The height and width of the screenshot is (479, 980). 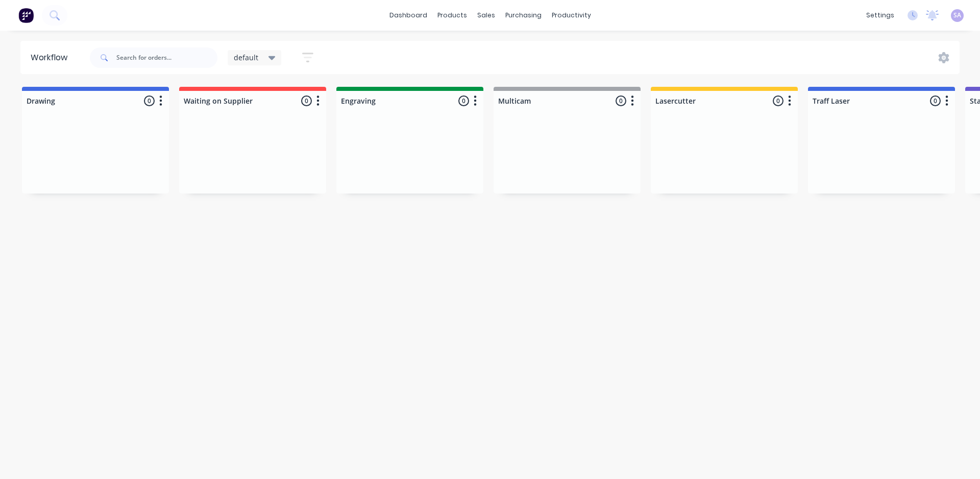 I want to click on span: SA, so click(x=957, y=15).